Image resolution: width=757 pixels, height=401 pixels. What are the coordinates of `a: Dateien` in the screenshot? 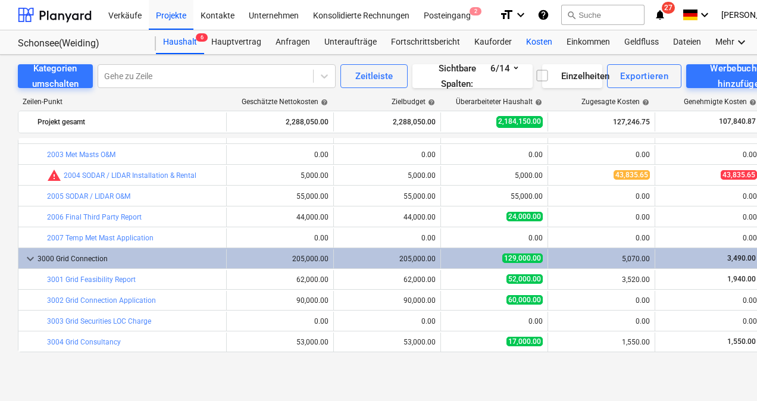 It's located at (687, 42).